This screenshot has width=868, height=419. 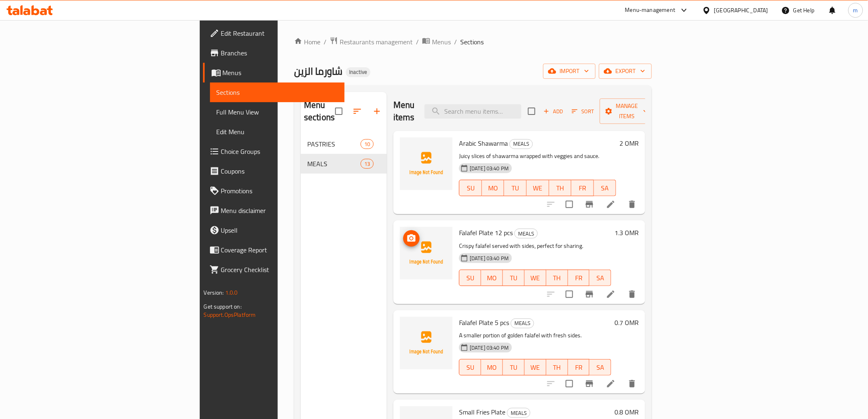 I want to click on nav: breadcrumb, so click(x=473, y=42).